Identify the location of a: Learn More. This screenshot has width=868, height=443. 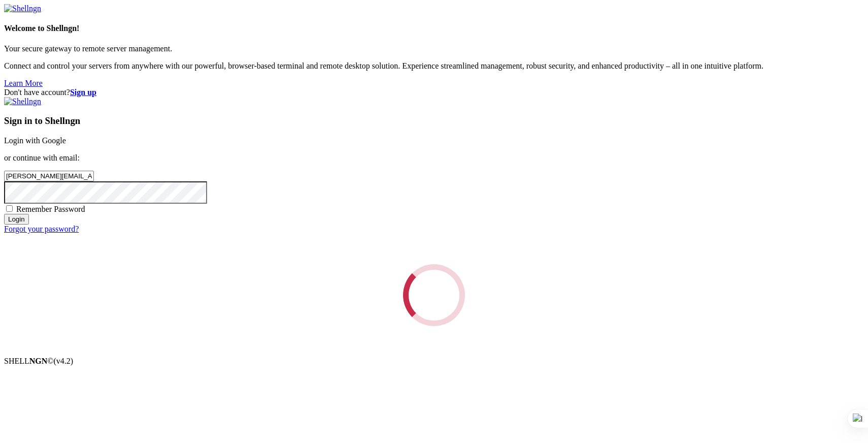
(23, 83).